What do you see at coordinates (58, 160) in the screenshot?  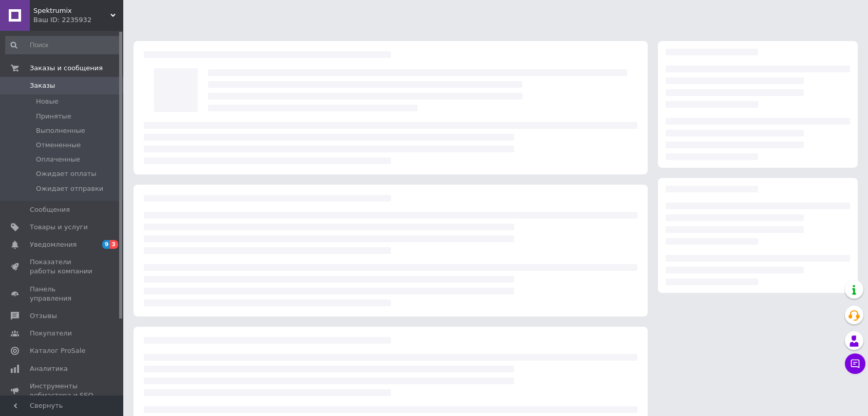 I see `span: Оплаченные` at bounding box center [58, 160].